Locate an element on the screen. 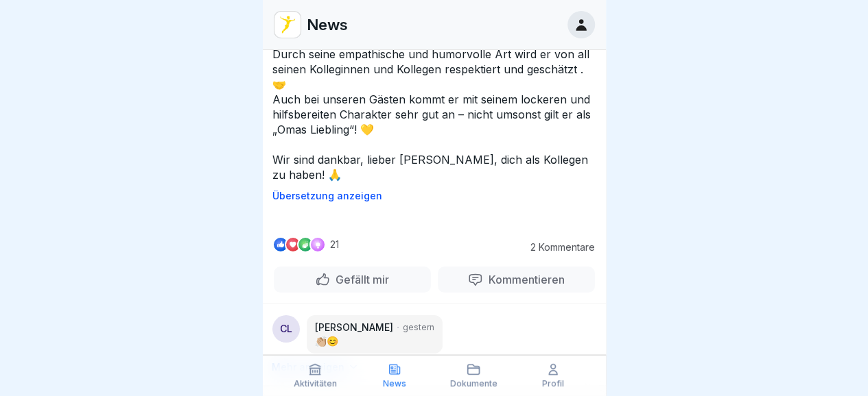 This screenshot has width=868, height=396. div: CL is located at coordinates (286, 329).